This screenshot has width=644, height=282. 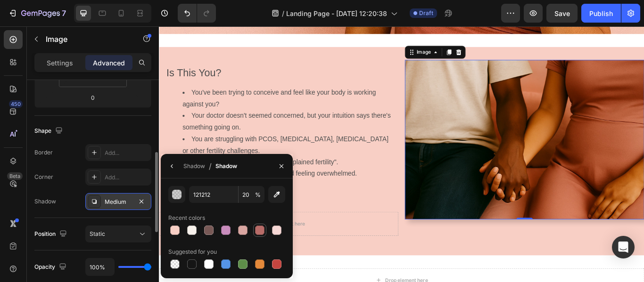 I want to click on div: 450, so click(x=15, y=104).